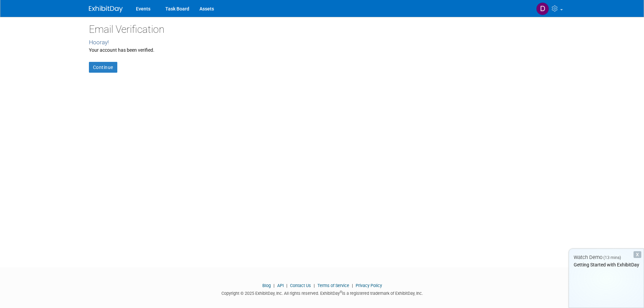  What do you see at coordinates (266, 285) in the screenshot?
I see `a: Blog` at bounding box center [266, 285].